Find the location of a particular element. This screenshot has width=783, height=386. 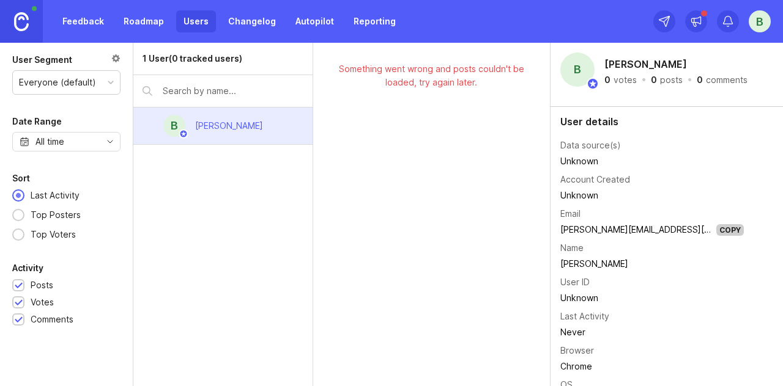

a: Reporting is located at coordinates (374, 21).